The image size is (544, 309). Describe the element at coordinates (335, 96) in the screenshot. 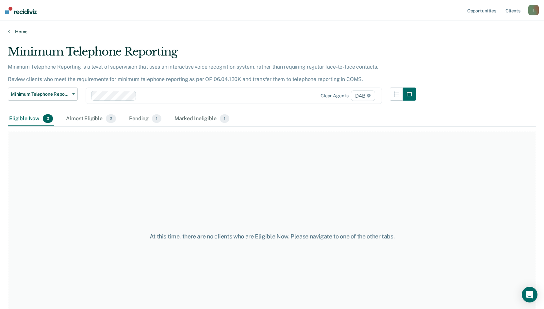

I see `div: Clear agents` at that location.